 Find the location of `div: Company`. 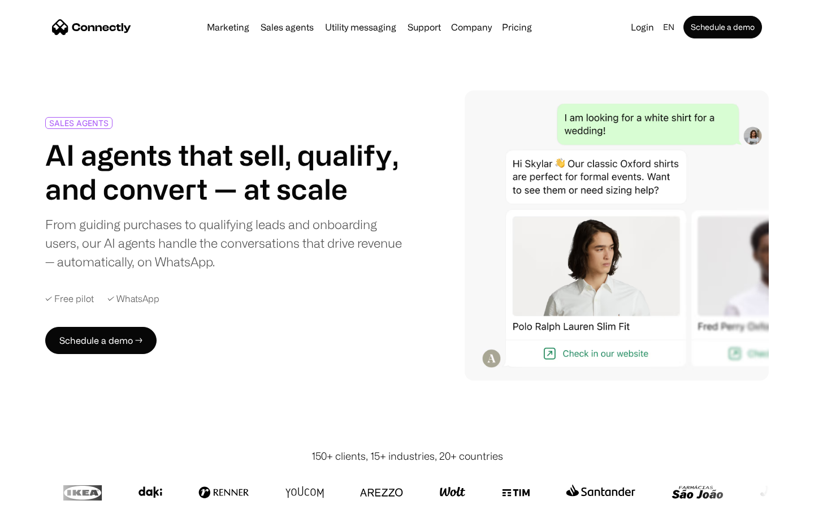

div: Company is located at coordinates (471, 27).